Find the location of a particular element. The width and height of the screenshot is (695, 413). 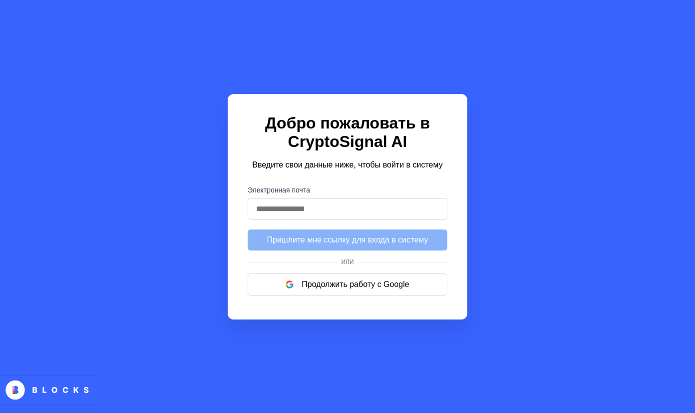

ya-tr-span: Введите свои данные ниже, чтобы войти в систему is located at coordinates (347, 164).